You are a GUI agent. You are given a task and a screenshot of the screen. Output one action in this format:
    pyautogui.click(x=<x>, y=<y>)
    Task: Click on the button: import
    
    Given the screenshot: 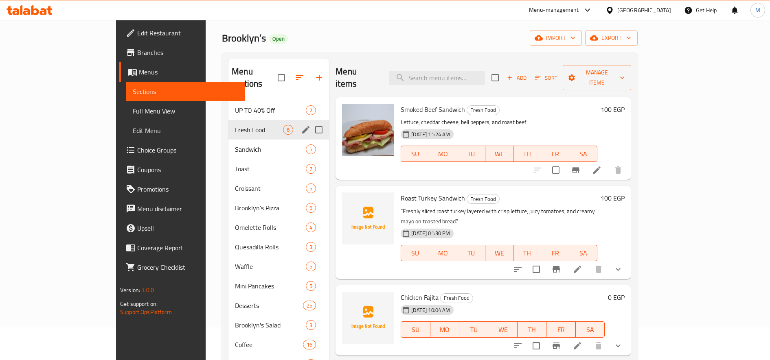 What is the action you would take?
    pyautogui.click(x=555, y=38)
    